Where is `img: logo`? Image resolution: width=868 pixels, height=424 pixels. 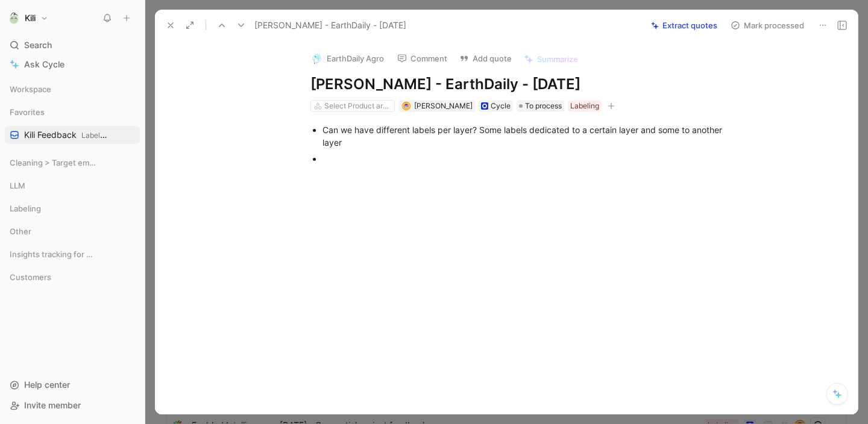 img: logo is located at coordinates (317, 59).